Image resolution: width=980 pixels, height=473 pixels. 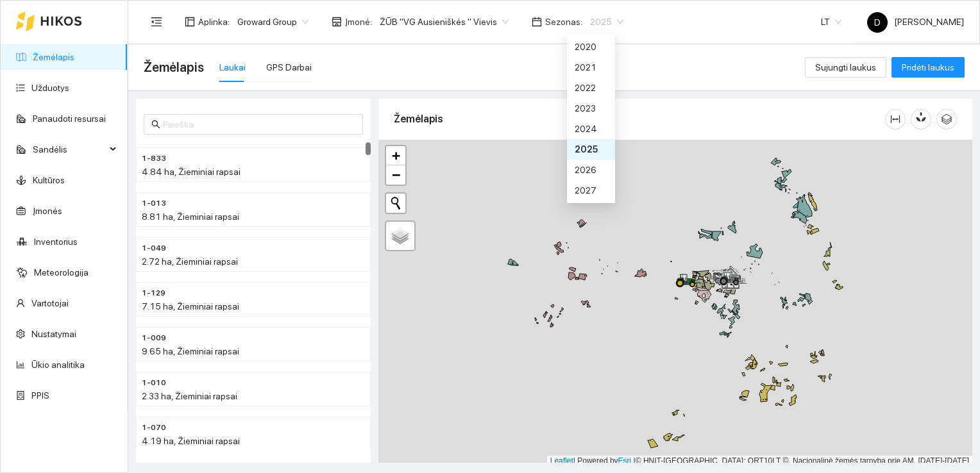 What do you see at coordinates (156, 125) in the screenshot?
I see `span: search` at bounding box center [156, 125].